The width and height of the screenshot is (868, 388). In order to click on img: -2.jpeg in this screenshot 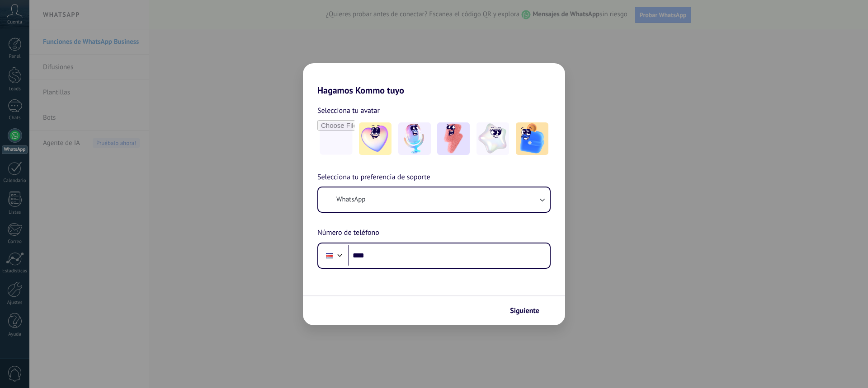, I will do `click(415, 139)`.